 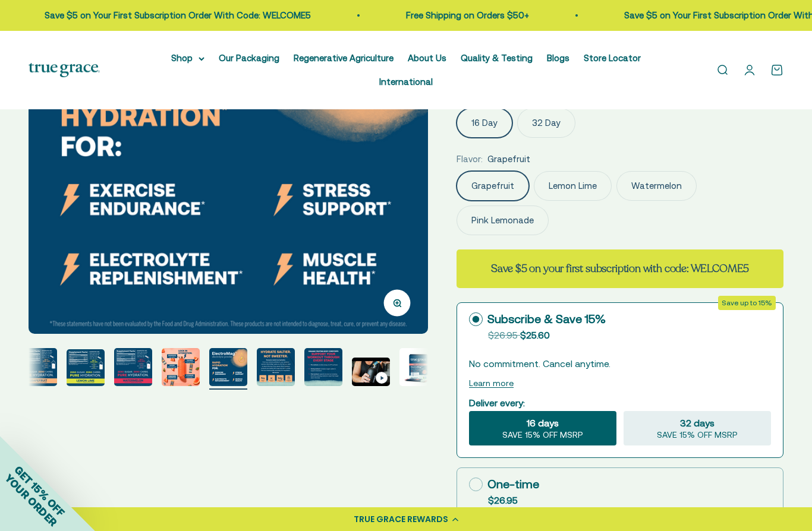 I want to click on img: Everyone needs true hydration. From your extreme athletes to you weekend warriors, ElectroMag giv..., so click(x=276, y=367).